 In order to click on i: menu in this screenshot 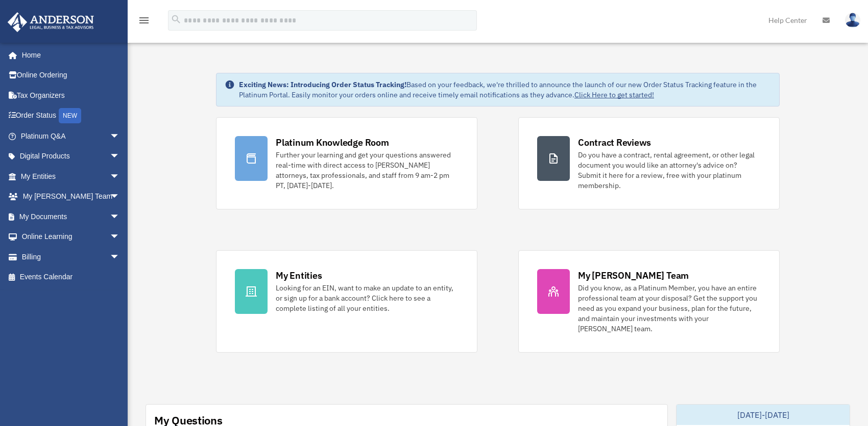, I will do `click(144, 20)`.